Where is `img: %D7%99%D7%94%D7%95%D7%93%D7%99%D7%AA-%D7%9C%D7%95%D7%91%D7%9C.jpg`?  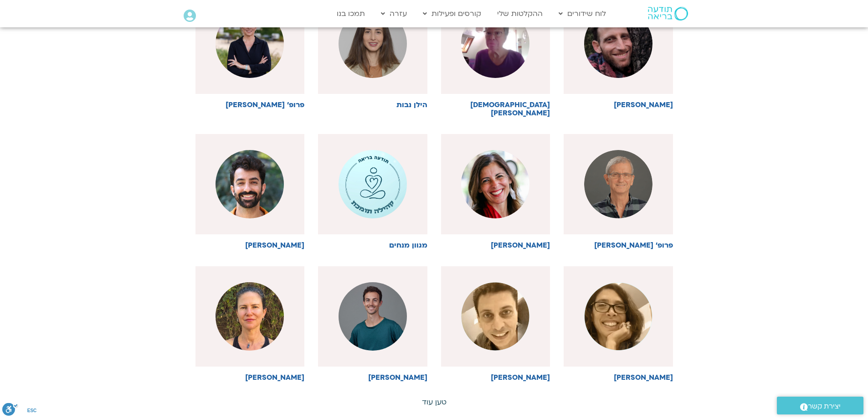 img: %D7%99%D7%94%D7%95%D7%93%D7%99%D7%AA-%D7%9C%D7%95%D7%91%D7%9C.jpg is located at coordinates (496, 44).